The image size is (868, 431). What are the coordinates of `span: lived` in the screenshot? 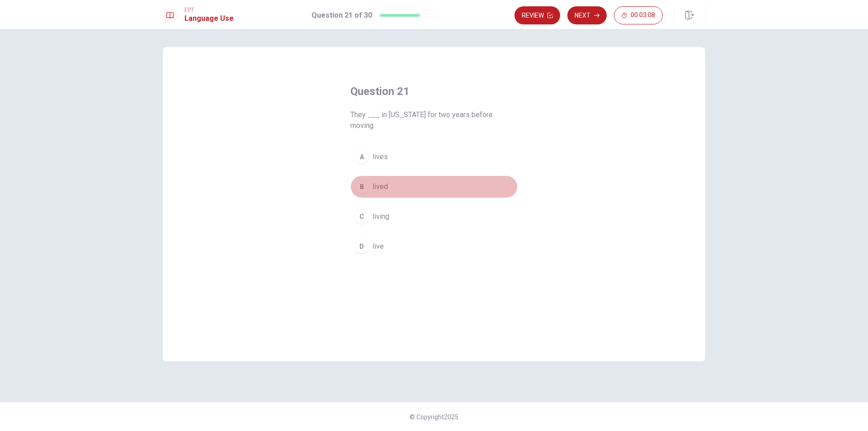 It's located at (380, 187).